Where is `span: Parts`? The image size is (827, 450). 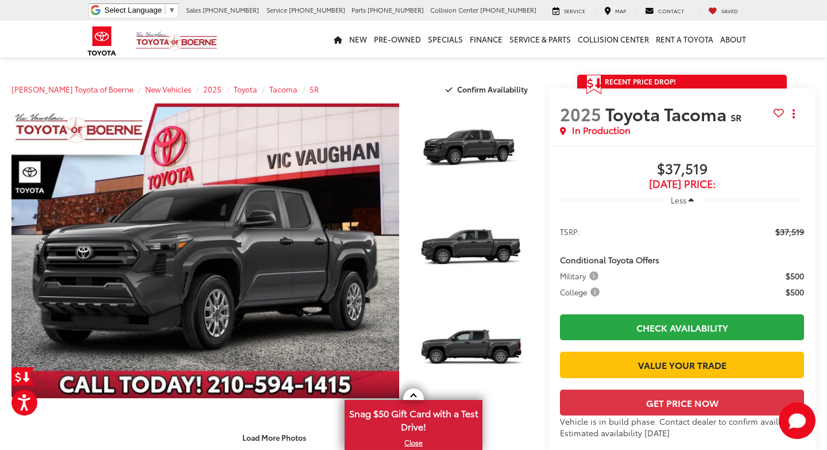 span: Parts is located at coordinates (358, 10).